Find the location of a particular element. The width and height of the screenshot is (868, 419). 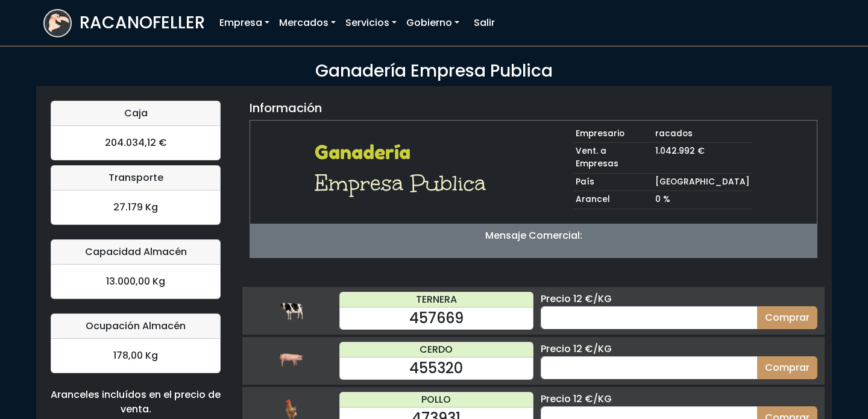

div: 455320 is located at coordinates (437, 369).